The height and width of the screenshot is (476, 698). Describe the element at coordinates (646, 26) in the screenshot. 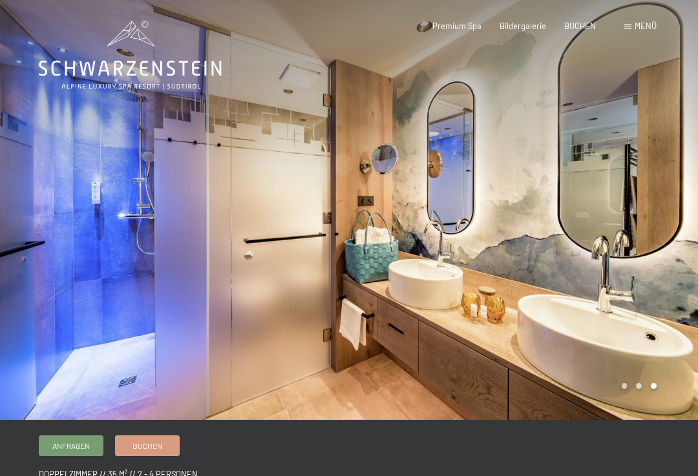

I see `span: Menü` at that location.